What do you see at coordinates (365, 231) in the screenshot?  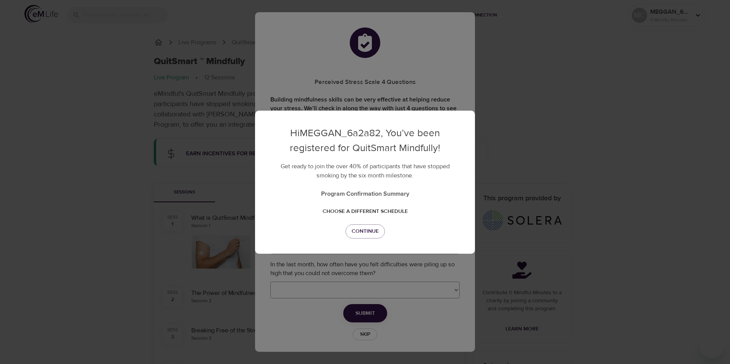 I see `span: Continue` at bounding box center [365, 231].